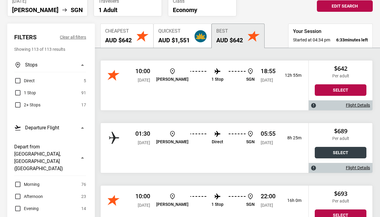  What do you see at coordinates (118, 31) in the screenshot?
I see `span: Cheapest` at bounding box center [118, 31].